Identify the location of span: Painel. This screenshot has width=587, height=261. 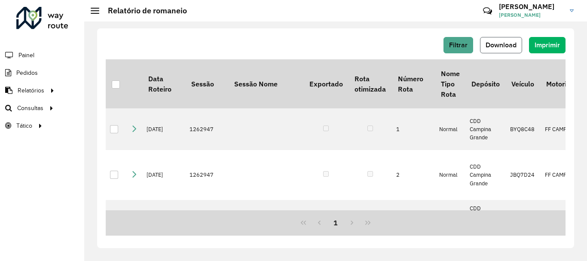
(26, 55).